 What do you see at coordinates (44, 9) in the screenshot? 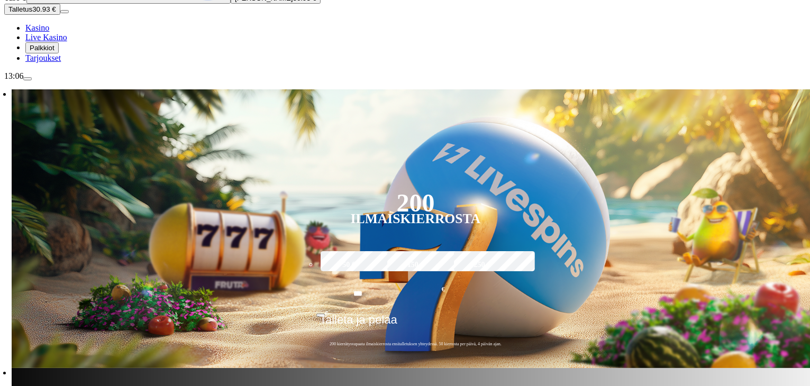
I see `span: 30.93 €` at bounding box center [44, 9].